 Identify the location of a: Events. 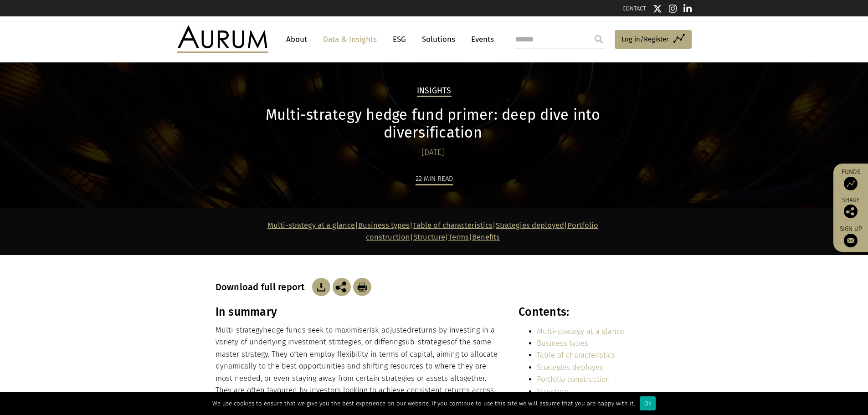
(480, 39).